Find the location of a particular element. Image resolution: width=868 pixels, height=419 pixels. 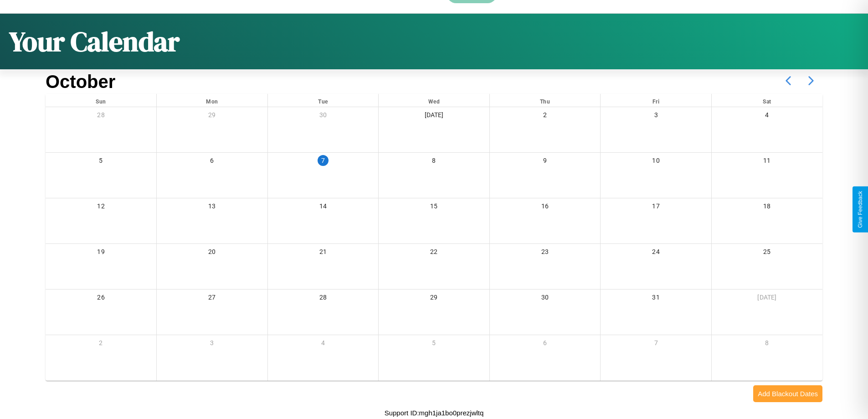

div: 21 is located at coordinates (323, 253).